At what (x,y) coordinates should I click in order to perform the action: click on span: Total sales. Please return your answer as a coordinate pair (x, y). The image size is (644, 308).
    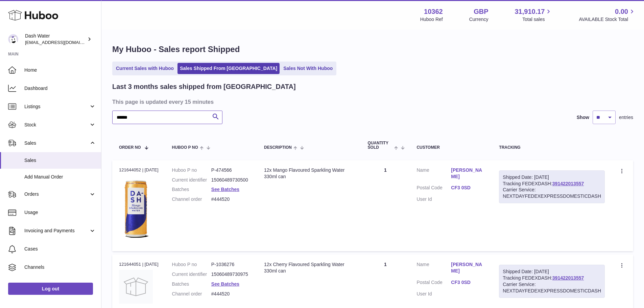
    Looking at the image, I should click on (537, 20).